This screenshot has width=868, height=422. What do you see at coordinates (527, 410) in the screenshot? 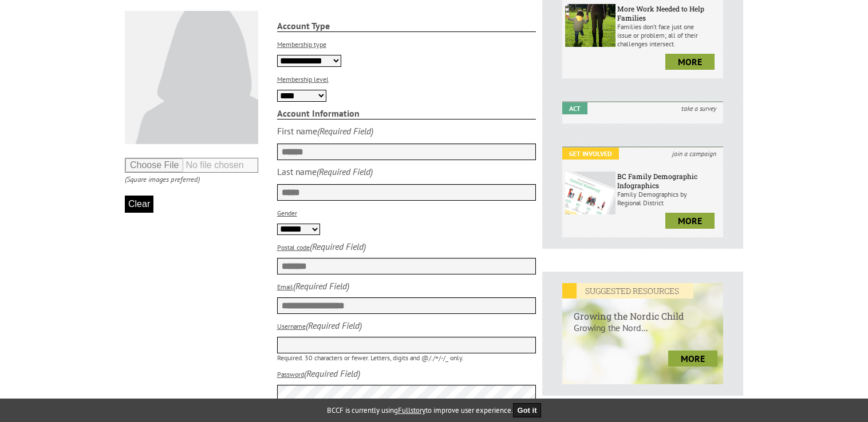
I see `button: Got it` at bounding box center [527, 410].